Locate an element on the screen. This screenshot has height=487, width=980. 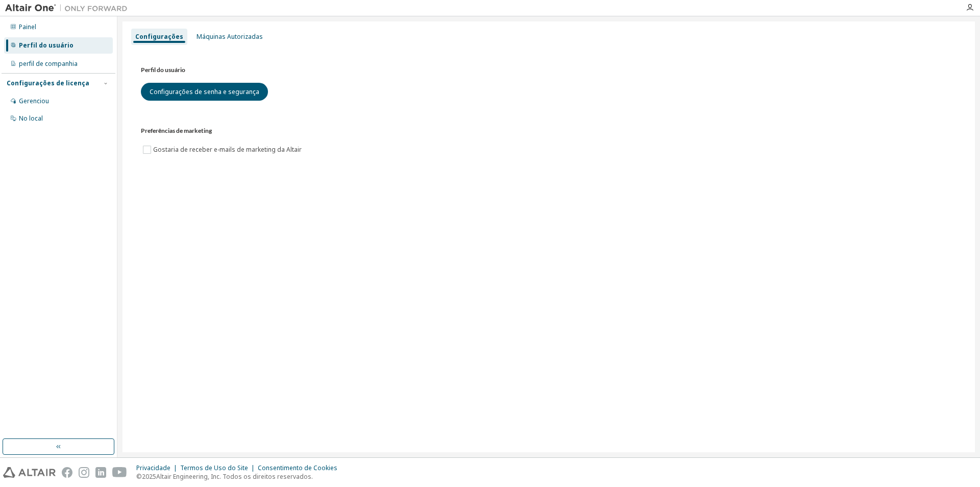
img: instagram.svg is located at coordinates (84, 472).